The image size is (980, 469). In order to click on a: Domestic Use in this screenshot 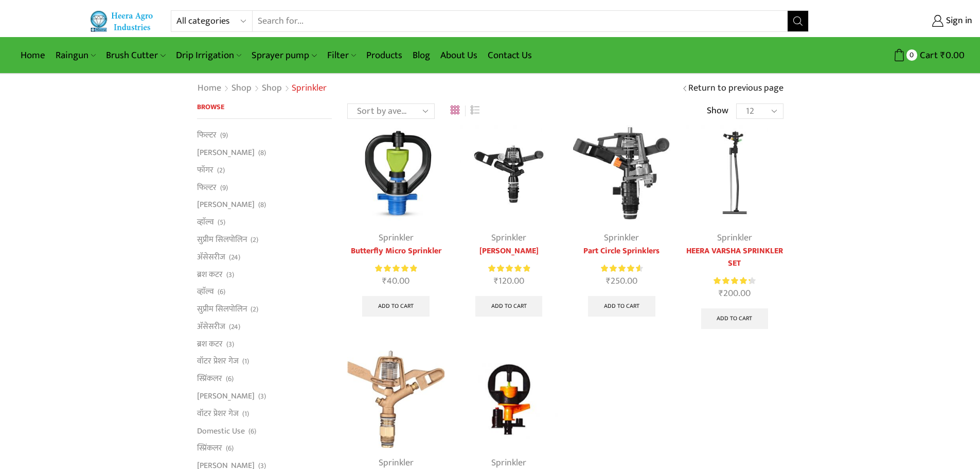, I will do `click(220, 431)`.